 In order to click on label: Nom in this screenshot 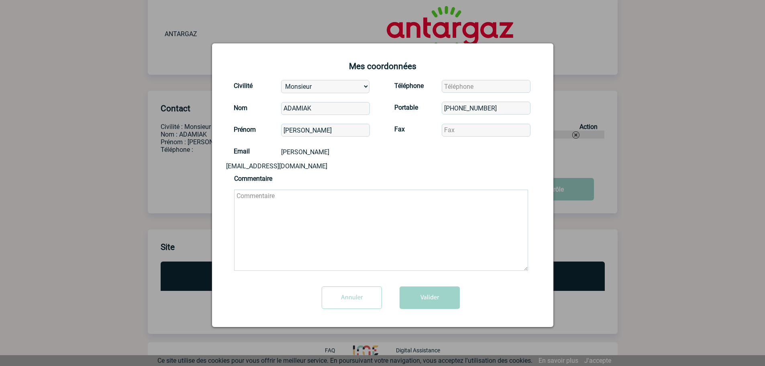, I will do `click(253, 108)`.